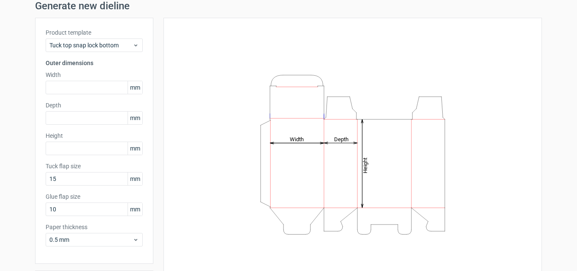 The width and height of the screenshot is (577, 271). I want to click on label: Glue flap size, so click(94, 196).